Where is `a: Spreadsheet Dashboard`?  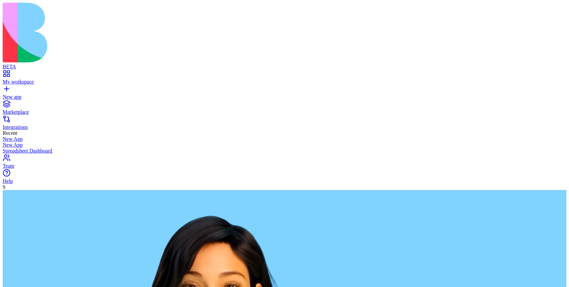 a: Spreadsheet Dashboard is located at coordinates (284, 151).